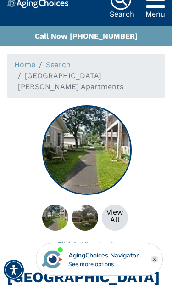  What do you see at coordinates (103, 255) in the screenshot?
I see `div: AgingChoices Navigator` at bounding box center [103, 255].